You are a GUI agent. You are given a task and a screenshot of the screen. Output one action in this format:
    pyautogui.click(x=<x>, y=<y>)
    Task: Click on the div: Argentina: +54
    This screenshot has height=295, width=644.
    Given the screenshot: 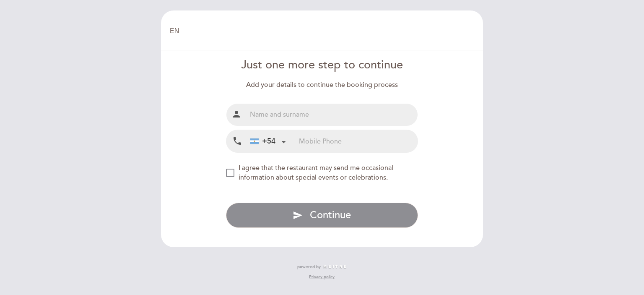 What is the action you would take?
    pyautogui.click(x=268, y=141)
    